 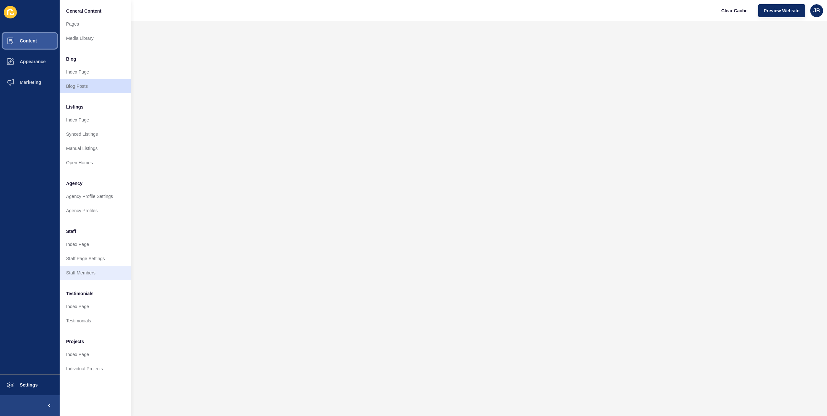 I want to click on a: Staff Page Settings, so click(x=95, y=259).